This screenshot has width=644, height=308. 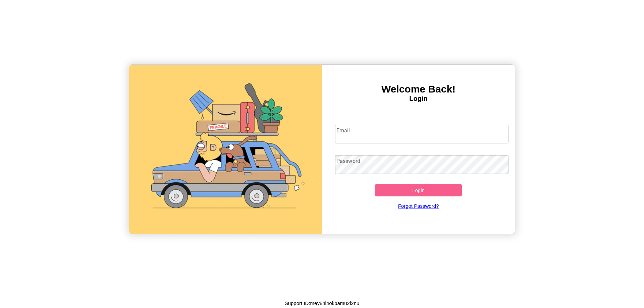 I want to click on h3: Welcome Back!, so click(x=418, y=89).